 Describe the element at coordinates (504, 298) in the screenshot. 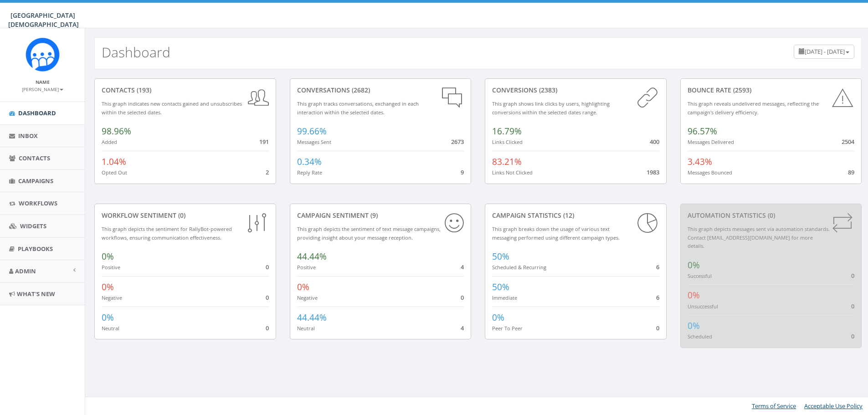

I see `small: Immediate` at that location.